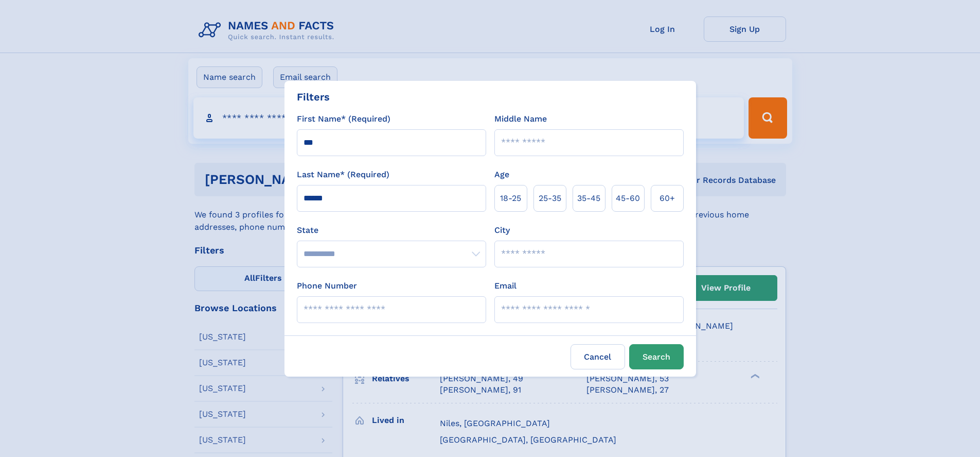  What do you see at coordinates (343, 174) in the screenshot?
I see `label: Last Name* (Required)` at bounding box center [343, 174].